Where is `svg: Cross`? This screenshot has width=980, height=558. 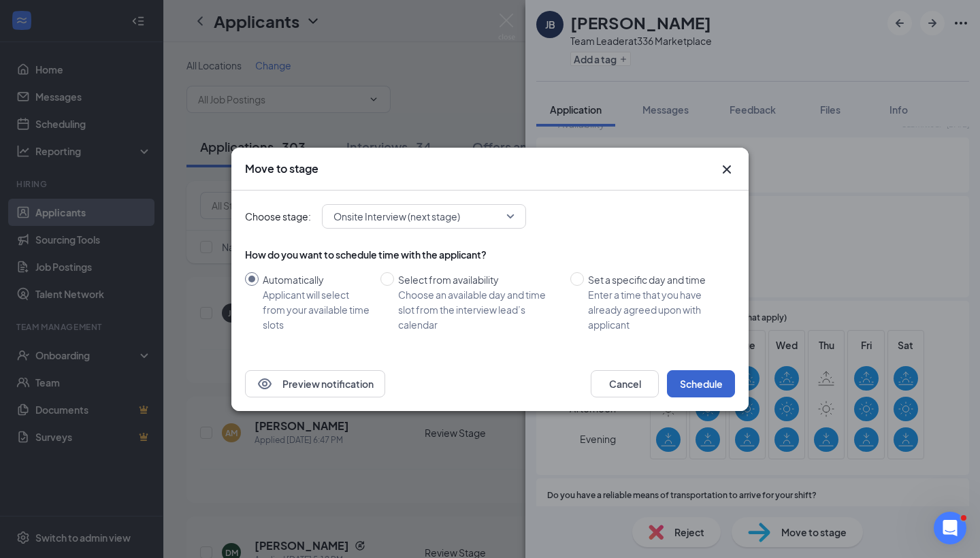 svg: Cross is located at coordinates (727, 170).